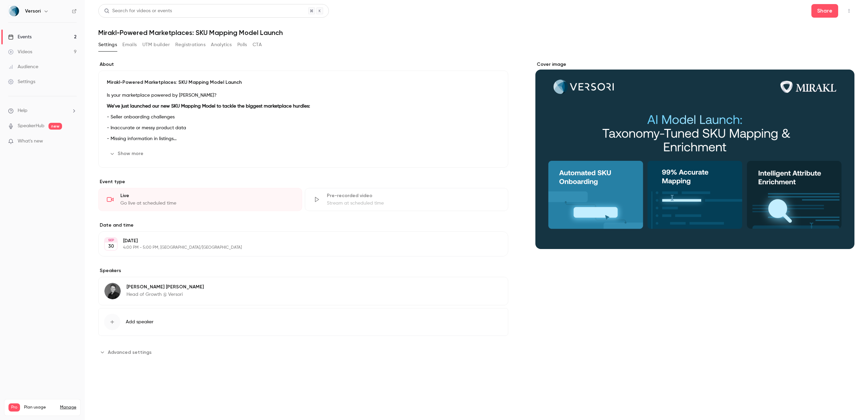 The image size is (868, 420). What do you see at coordinates (303, 182) in the screenshot?
I see `p: Event type` at bounding box center [303, 182].